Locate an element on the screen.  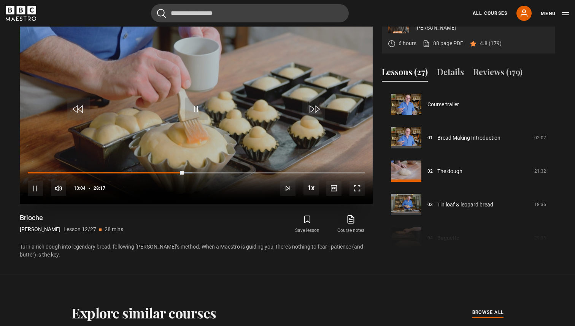
span: 13:04 is located at coordinates (79, 188).